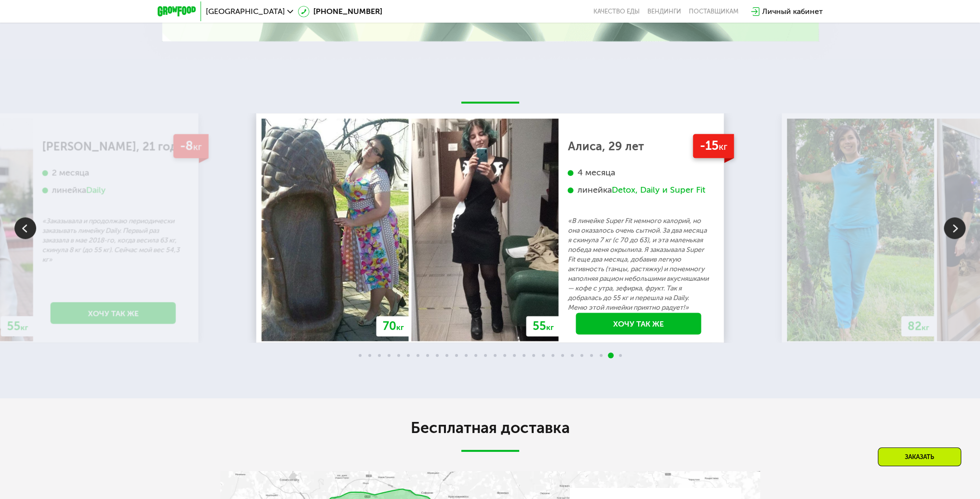  What do you see at coordinates (954, 228) in the screenshot?
I see `img: Slide right` at bounding box center [954, 228].